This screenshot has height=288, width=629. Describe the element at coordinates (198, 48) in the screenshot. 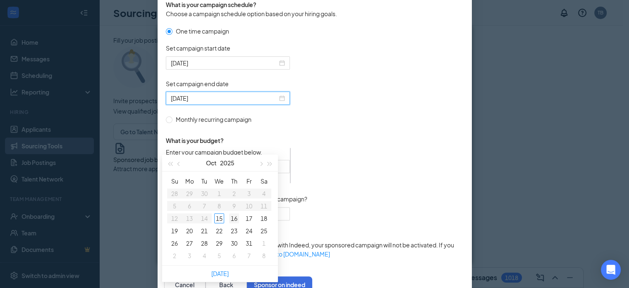

I see `span: Set campaign start date` at that location.